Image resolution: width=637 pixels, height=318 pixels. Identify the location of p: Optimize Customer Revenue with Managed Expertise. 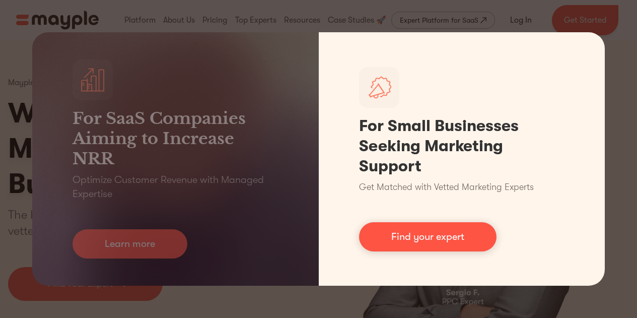
(175, 187).